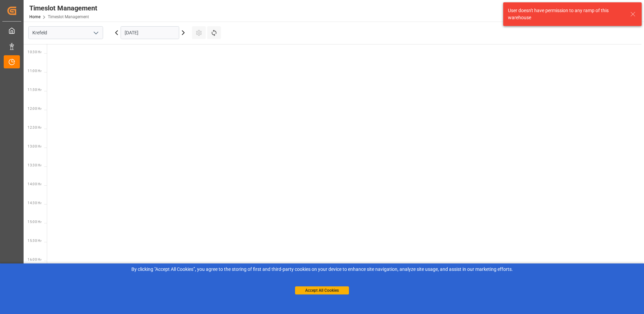  Describe the element at coordinates (34, 240) in the screenshot. I see `span: 15:30 Hr` at that location.